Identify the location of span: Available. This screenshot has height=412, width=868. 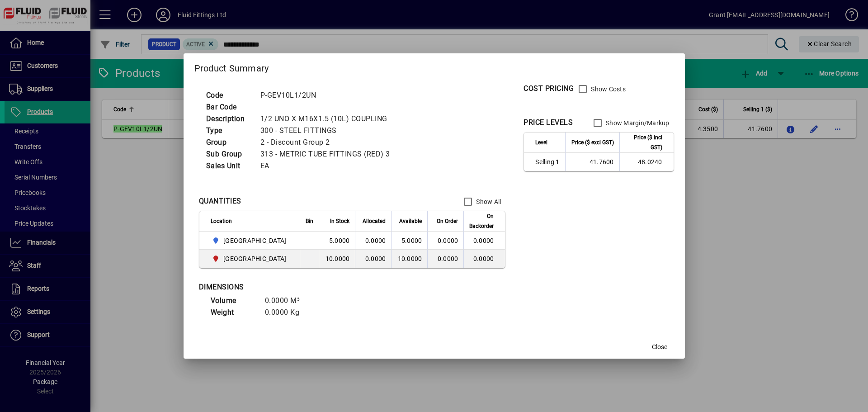
(410, 221).